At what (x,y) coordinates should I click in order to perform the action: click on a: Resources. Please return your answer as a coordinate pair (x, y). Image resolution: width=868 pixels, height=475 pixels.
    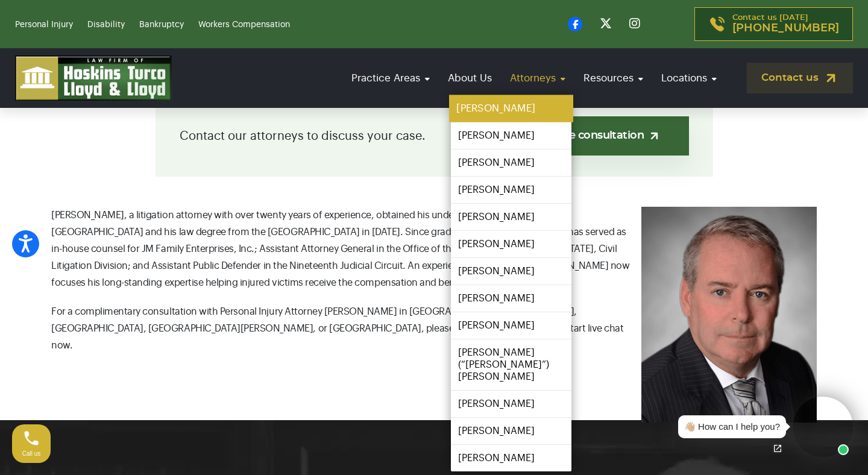
    Looking at the image, I should click on (614, 78).